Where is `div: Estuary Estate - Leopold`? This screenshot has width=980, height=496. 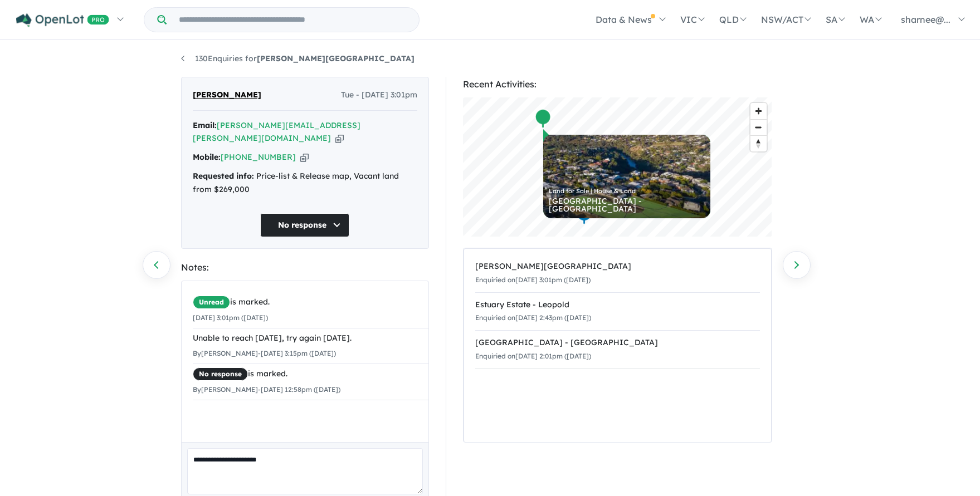
div: Estuary Estate - Leopold is located at coordinates (617, 305).